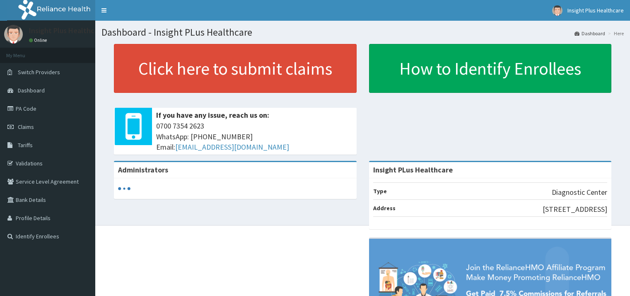  I want to click on b: Address, so click(384, 208).